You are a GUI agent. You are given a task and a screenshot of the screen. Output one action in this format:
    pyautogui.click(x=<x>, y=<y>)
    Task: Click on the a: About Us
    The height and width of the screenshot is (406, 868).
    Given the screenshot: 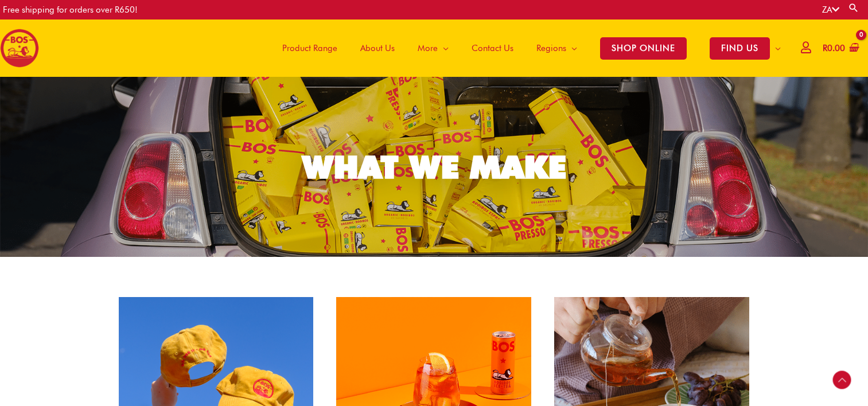 What is the action you would take?
    pyautogui.click(x=377, y=48)
    